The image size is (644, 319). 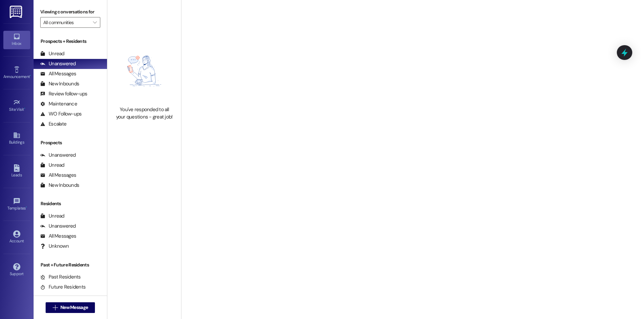 What do you see at coordinates (54, 246) in the screenshot?
I see `div: Unknown` at bounding box center [54, 246].